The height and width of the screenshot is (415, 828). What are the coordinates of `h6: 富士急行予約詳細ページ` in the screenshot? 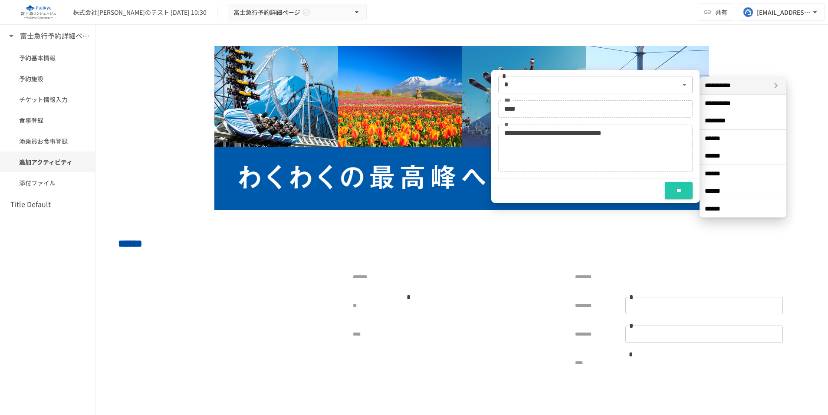 It's located at (55, 36).